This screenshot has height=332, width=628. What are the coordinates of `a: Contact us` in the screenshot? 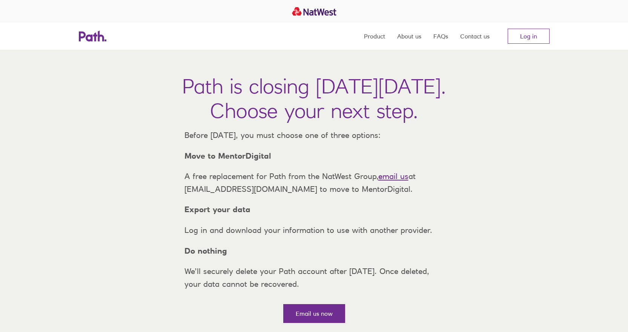 It's located at (475, 36).